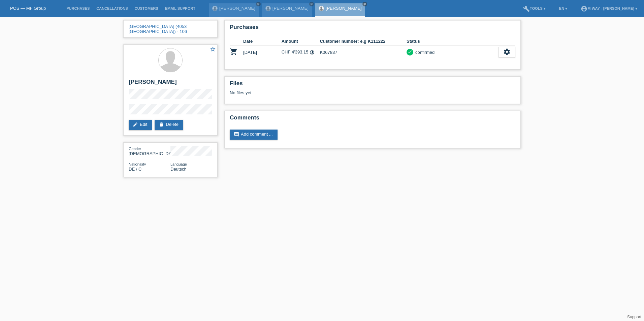 The width and height of the screenshot is (644, 321). Describe the element at coordinates (424, 52) in the screenshot. I see `div: confirmed` at that location.